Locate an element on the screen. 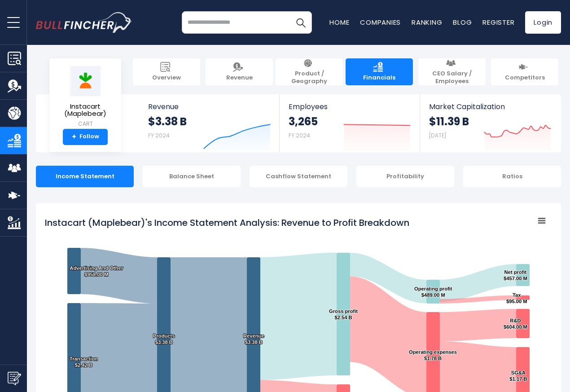 The height and width of the screenshot is (392, 570). strong: 3,265 is located at coordinates (303, 121).